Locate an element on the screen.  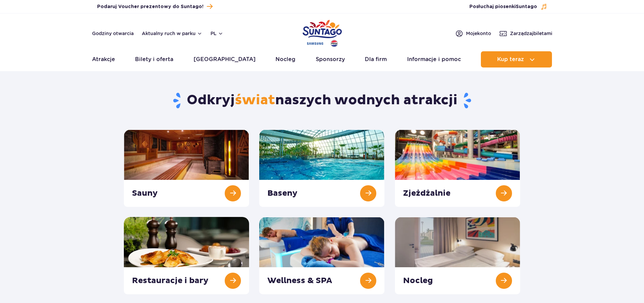
button: Aktualny ruch w parku is located at coordinates (171, 33).